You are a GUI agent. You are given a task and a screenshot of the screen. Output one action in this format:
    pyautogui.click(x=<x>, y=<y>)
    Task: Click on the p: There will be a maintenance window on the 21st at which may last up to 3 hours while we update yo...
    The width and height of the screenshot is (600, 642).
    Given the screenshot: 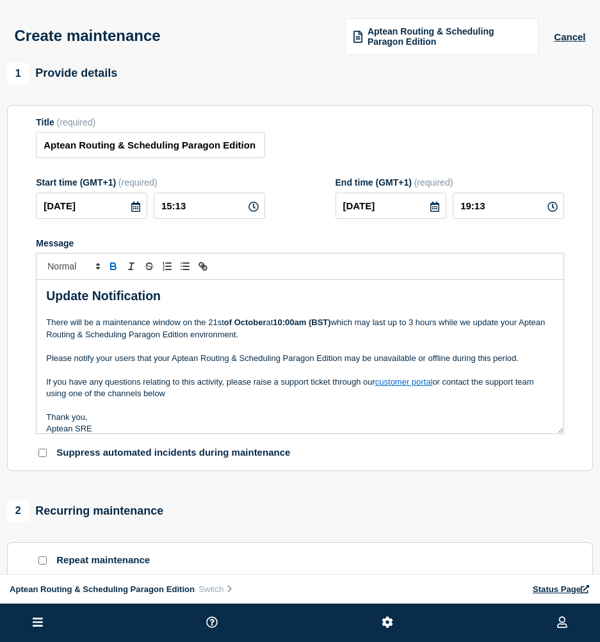 What is the action you would take?
    pyautogui.click(x=300, y=328)
    